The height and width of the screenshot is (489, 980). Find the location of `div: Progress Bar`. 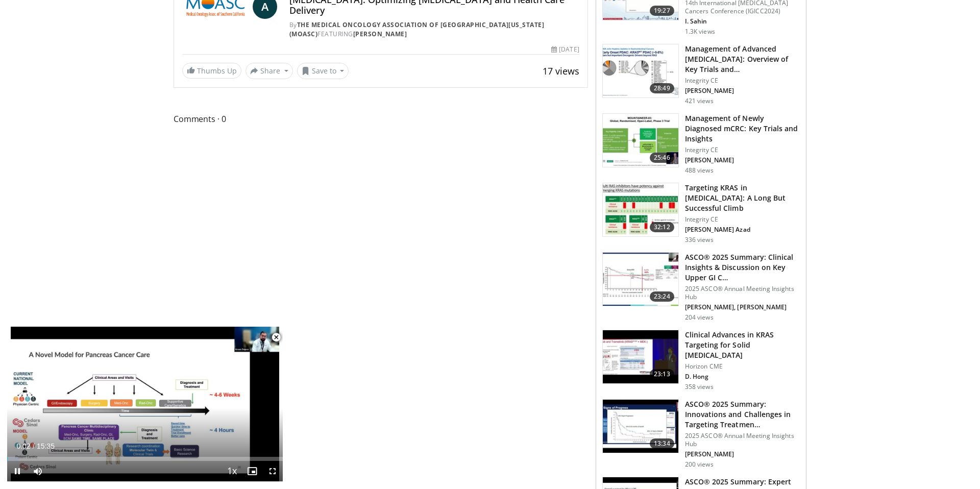

div: Progress Bar is located at coordinates (145, 460).